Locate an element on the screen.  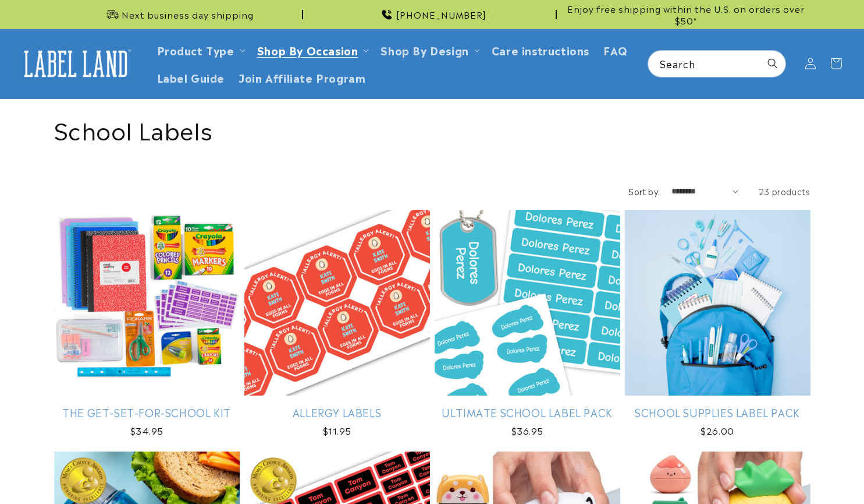
a: Shop By Design is located at coordinates (424, 49).